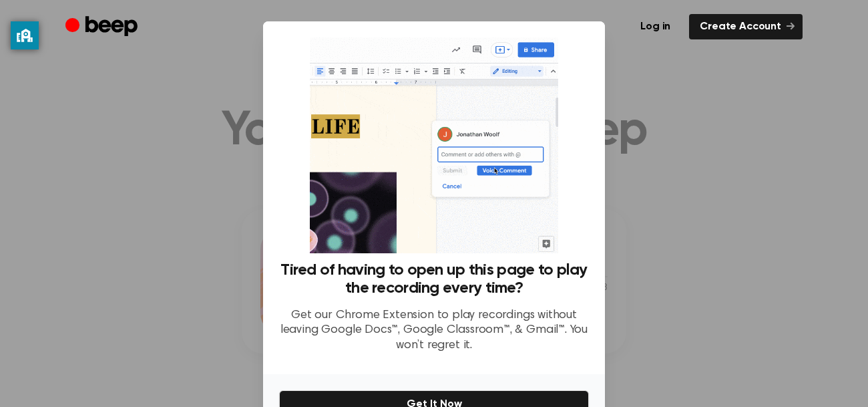  What do you see at coordinates (655, 26) in the screenshot?
I see `a: Log in` at bounding box center [655, 26].